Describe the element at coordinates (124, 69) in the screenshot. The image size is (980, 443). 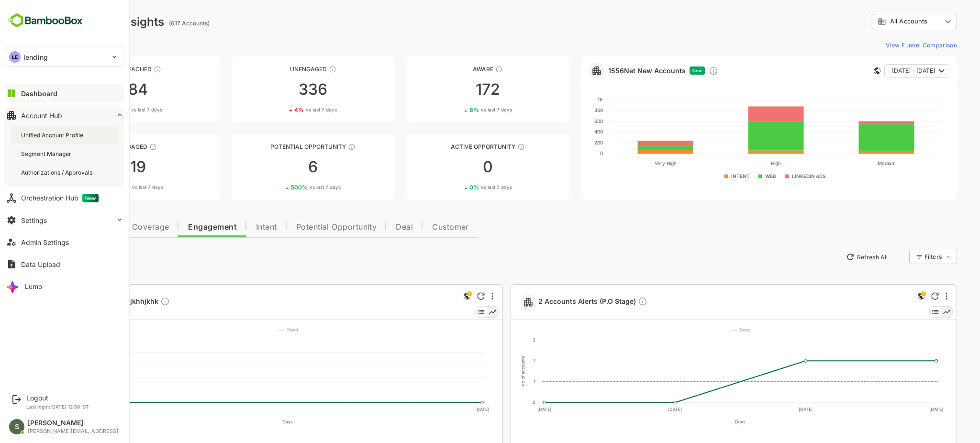
I see `div: These accounts have not been engaged with for a defined time period` at that location.